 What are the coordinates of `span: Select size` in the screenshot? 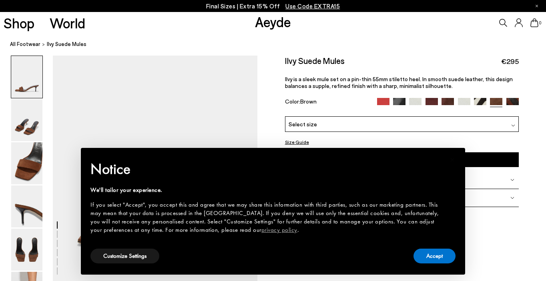 It's located at (303, 124).